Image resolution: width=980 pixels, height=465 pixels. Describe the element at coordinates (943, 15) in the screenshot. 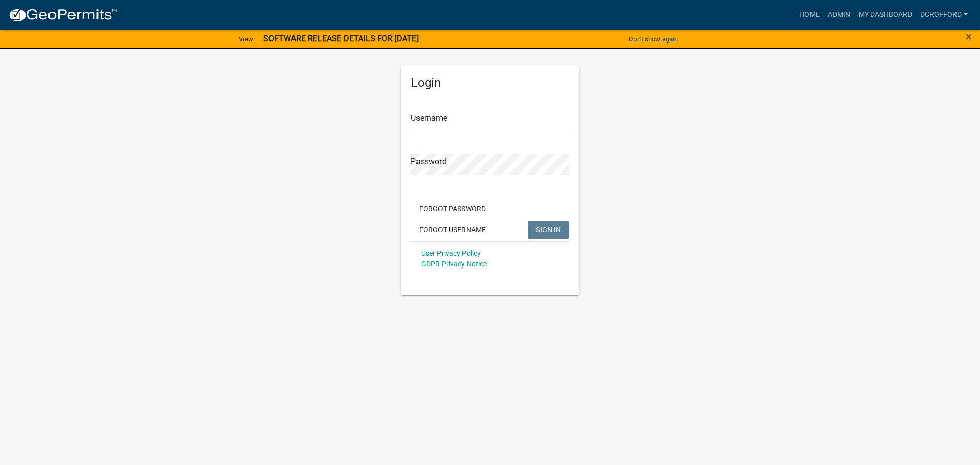

I see `a: dcrofford` at that location.